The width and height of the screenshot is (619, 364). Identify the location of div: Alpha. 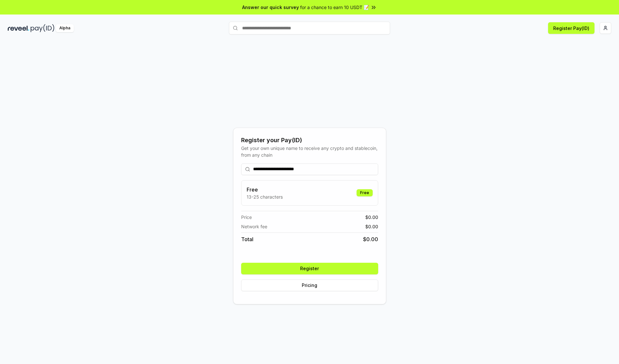
(65, 28).